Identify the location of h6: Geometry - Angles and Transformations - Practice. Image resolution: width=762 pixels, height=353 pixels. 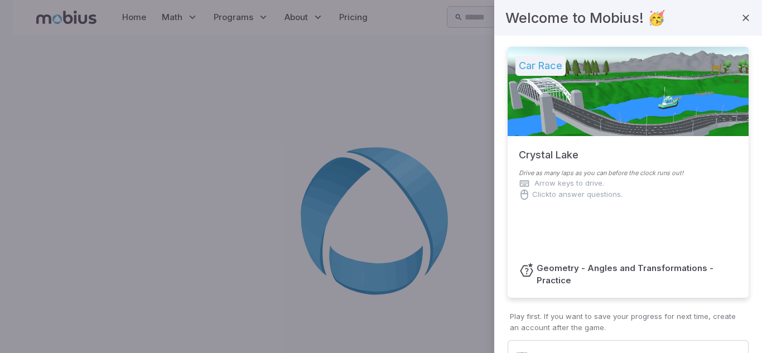
(637, 275).